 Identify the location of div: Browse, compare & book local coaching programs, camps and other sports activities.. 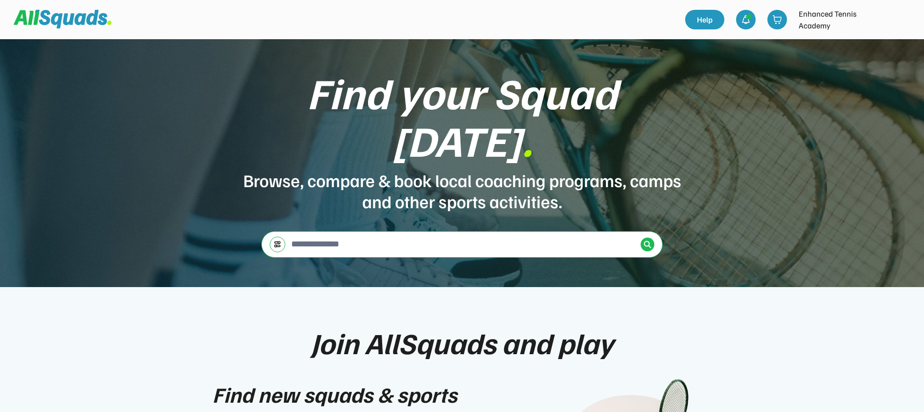
(462, 190).